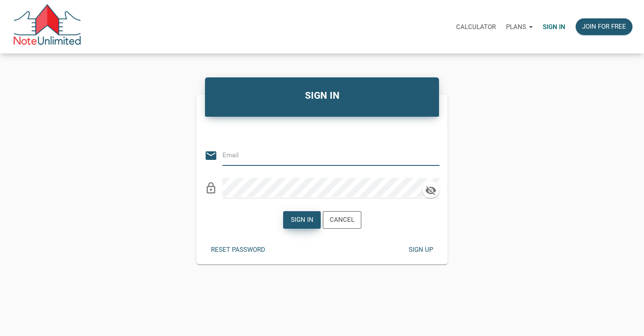  What do you see at coordinates (421, 250) in the screenshot?
I see `div: Sign up` at bounding box center [421, 250].